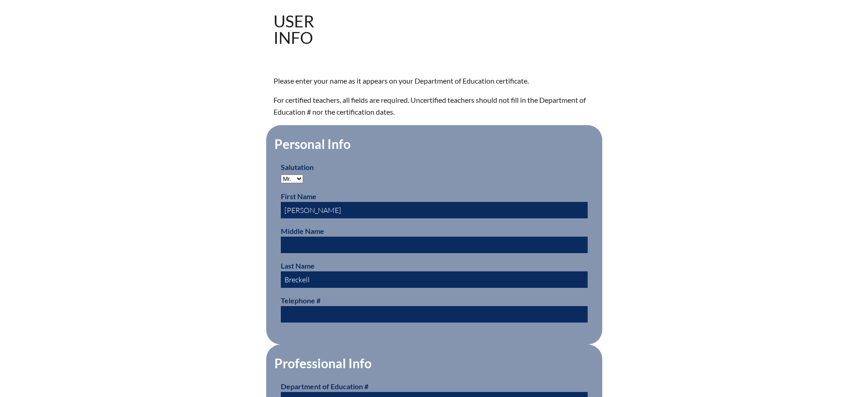 This screenshot has width=868, height=397. I want to click on label: Salutation, so click(297, 167).